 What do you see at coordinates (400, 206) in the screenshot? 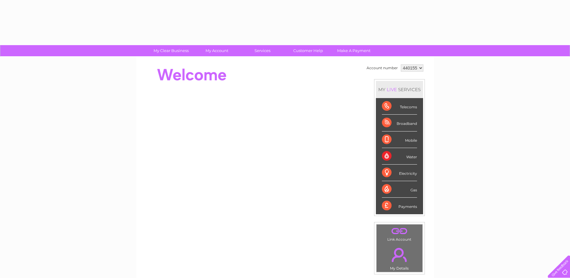
I see `div: Payments` at bounding box center [400, 206].